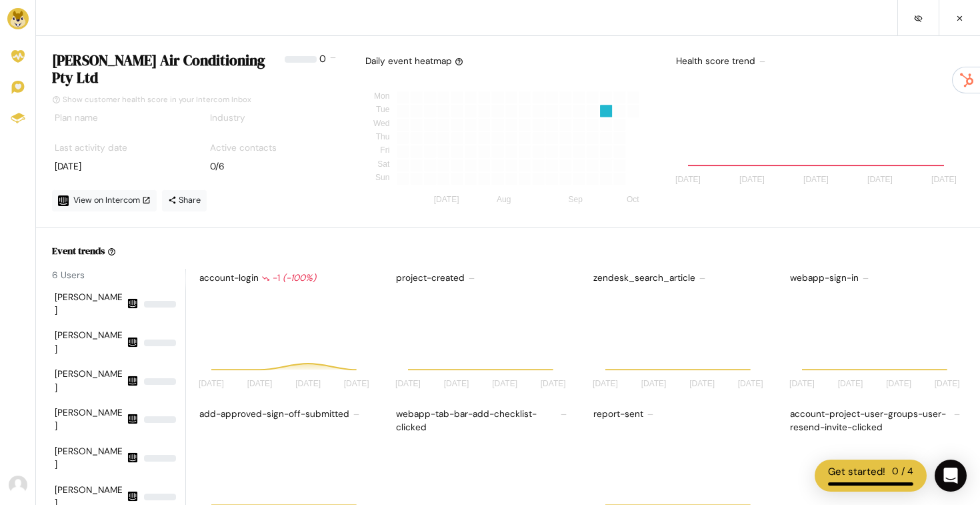  Describe the element at coordinates (299, 277) in the screenshot. I see `i: (-100%)` at that location.